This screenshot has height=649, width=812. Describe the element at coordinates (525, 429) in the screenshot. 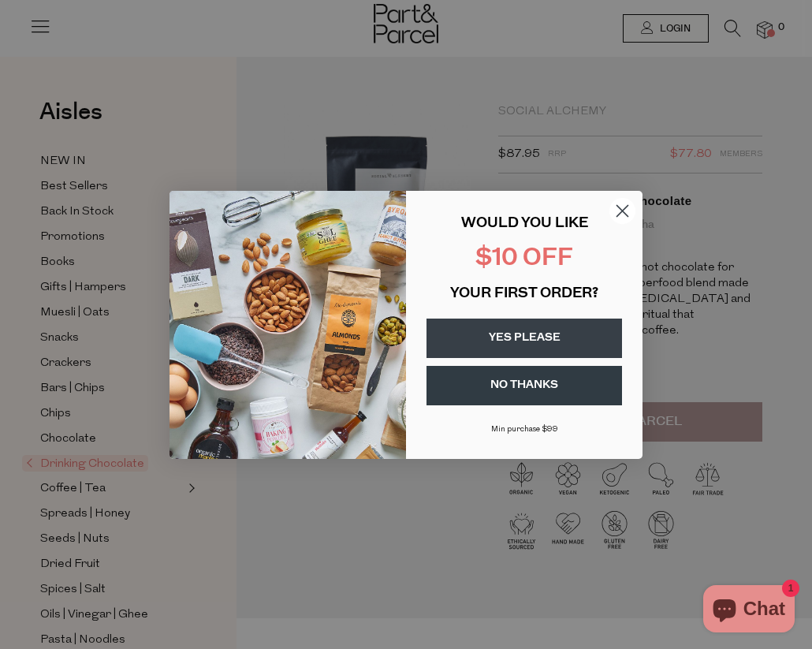

I see `span: Min purchase $99` at that location.